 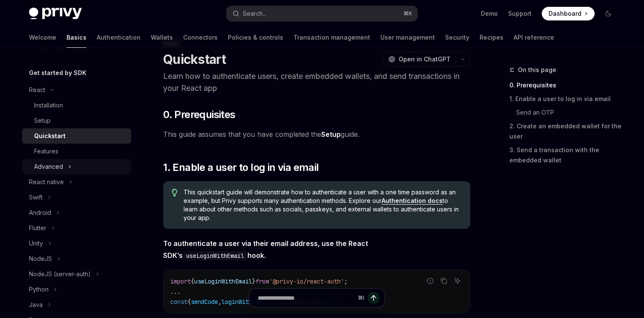 I want to click on button: Open search, so click(x=322, y=14).